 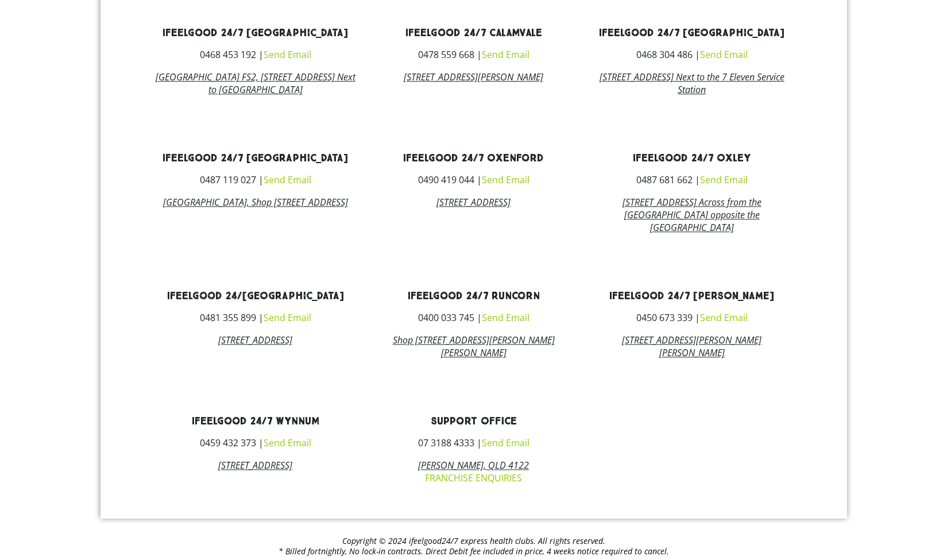 What do you see at coordinates (255, 180) in the screenshot?
I see `h3: 0487 119 027 |` at bounding box center [255, 180].